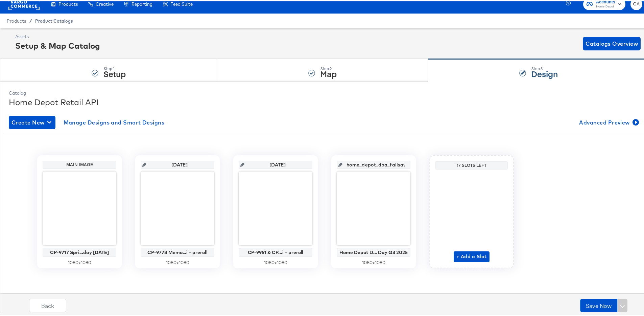 Image resolution: width=644 pixels, height=316 pixels. Describe the element at coordinates (472, 256) in the screenshot. I see `button: + Add a Slot` at that location.